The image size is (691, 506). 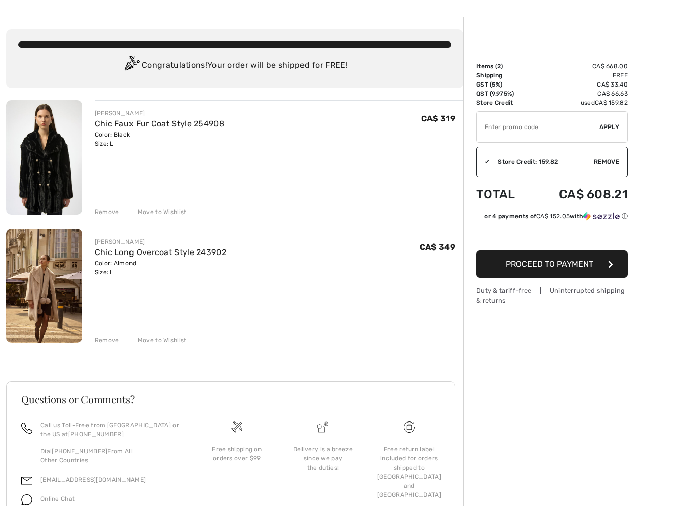 What do you see at coordinates (323, 427) in the screenshot?
I see `img: Delivery is a breeze since we pay the duties!` at bounding box center [323, 427].